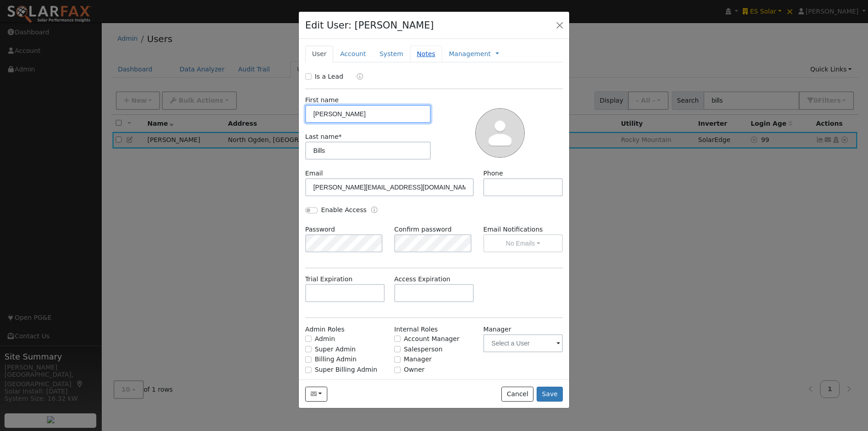 The height and width of the screenshot is (431, 868). I want to click on input: Super Admin, so click(308, 349).